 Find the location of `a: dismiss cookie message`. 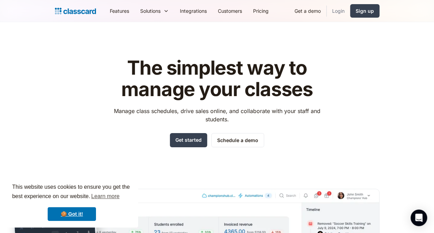

a: dismiss cookie message is located at coordinates (72, 214).